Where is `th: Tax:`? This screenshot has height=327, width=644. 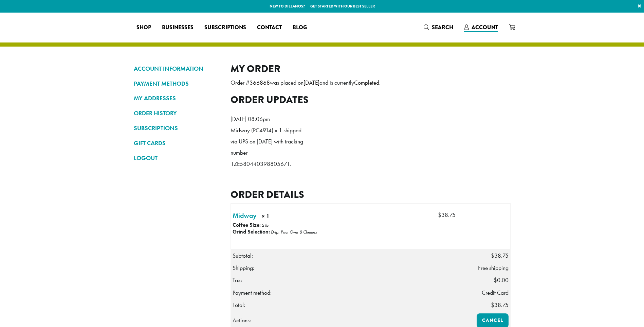 th: Tax: is located at coordinates (349, 280).